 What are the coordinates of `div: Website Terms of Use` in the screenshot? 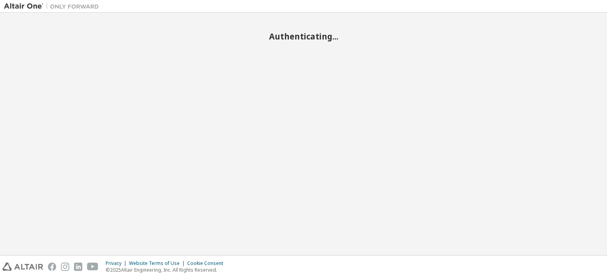 It's located at (158, 264).